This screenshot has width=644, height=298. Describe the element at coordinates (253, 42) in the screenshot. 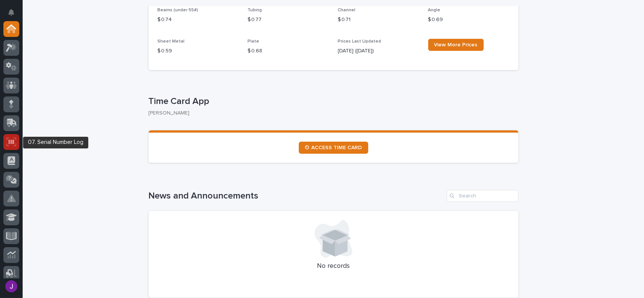

I see `span: Plate` at that location.